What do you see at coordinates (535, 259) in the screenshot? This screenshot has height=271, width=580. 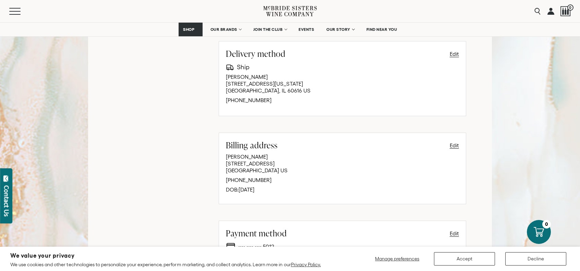 I see `button: Decline` at bounding box center [535, 259].